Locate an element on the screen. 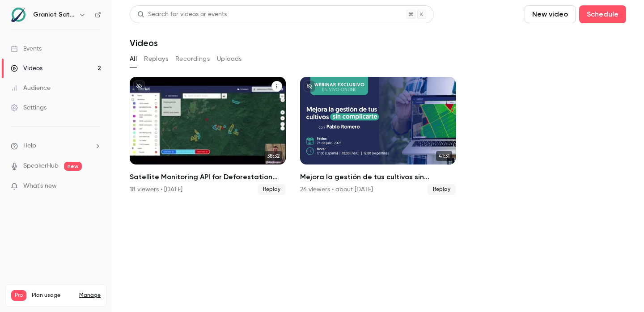 This screenshot has height=312, width=644. div: Audience is located at coordinates (30, 88).